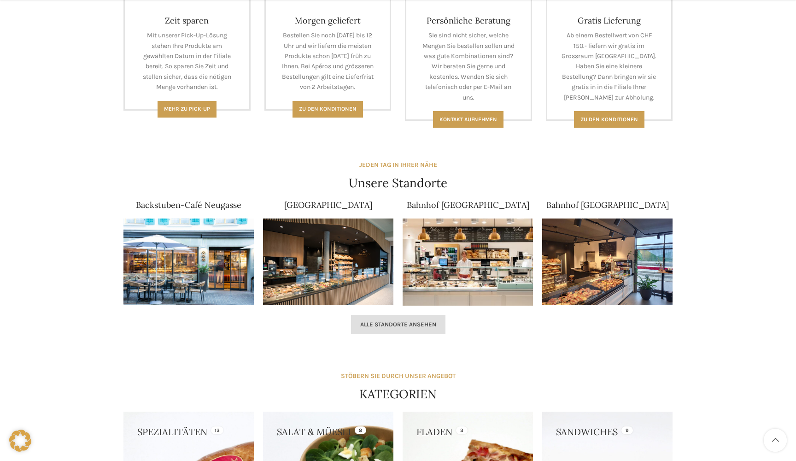  I want to click on a: Mehr zu Pick-Up, so click(187, 109).